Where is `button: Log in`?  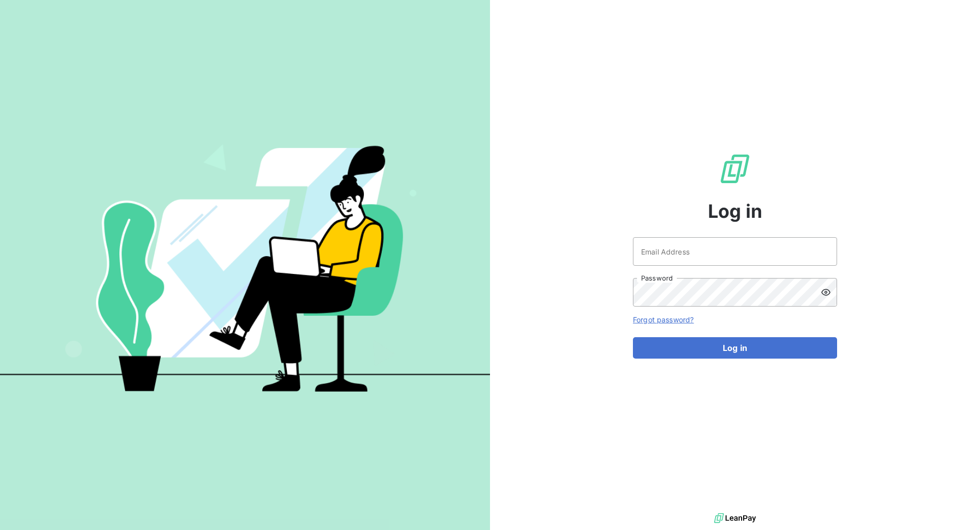
button: Log in is located at coordinates (735, 348).